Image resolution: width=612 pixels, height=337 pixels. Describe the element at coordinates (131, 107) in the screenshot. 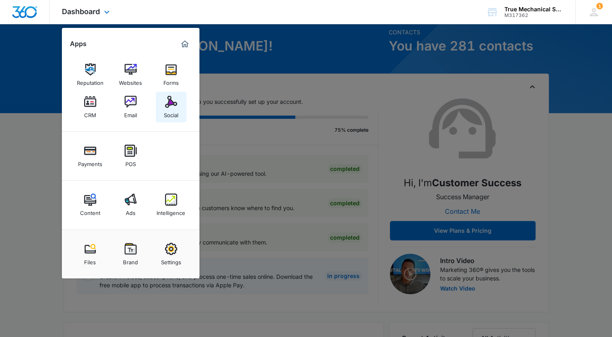

I see `a: Email` at that location.